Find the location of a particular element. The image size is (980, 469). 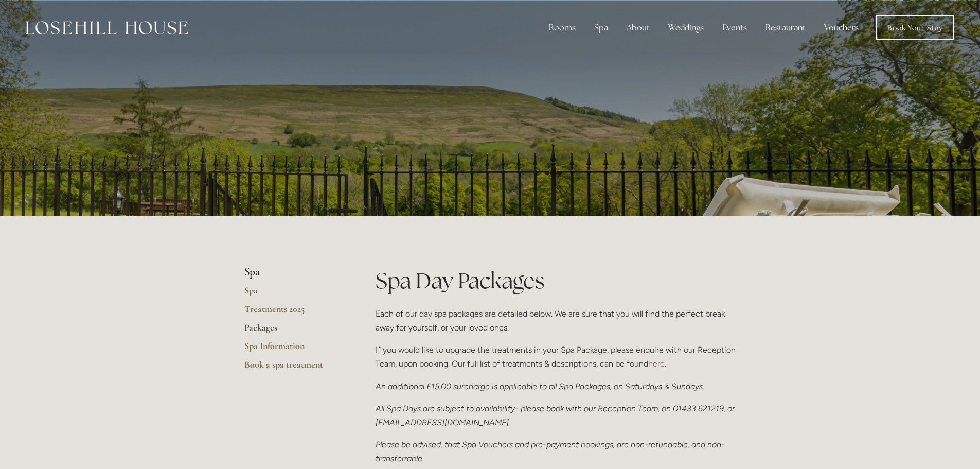

a: Spa Information is located at coordinates (293, 349).